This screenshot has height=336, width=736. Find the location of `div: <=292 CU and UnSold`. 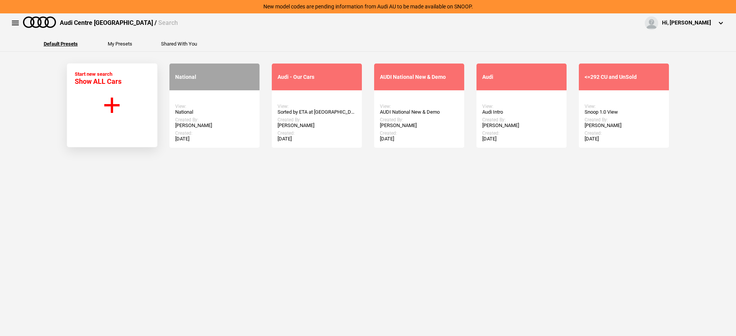

div: <=292 CU and UnSold is located at coordinates (623, 77).